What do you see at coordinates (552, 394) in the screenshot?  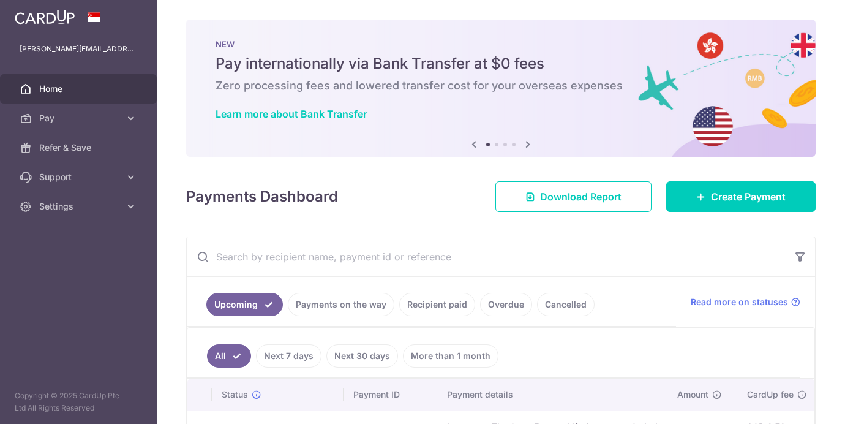 I see `th: Payment details` at bounding box center [552, 394].